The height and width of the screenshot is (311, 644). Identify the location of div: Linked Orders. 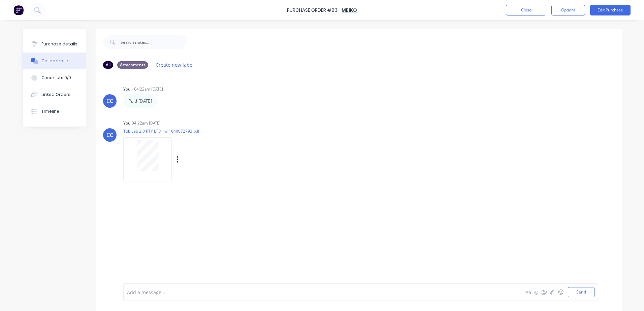
(56, 95).